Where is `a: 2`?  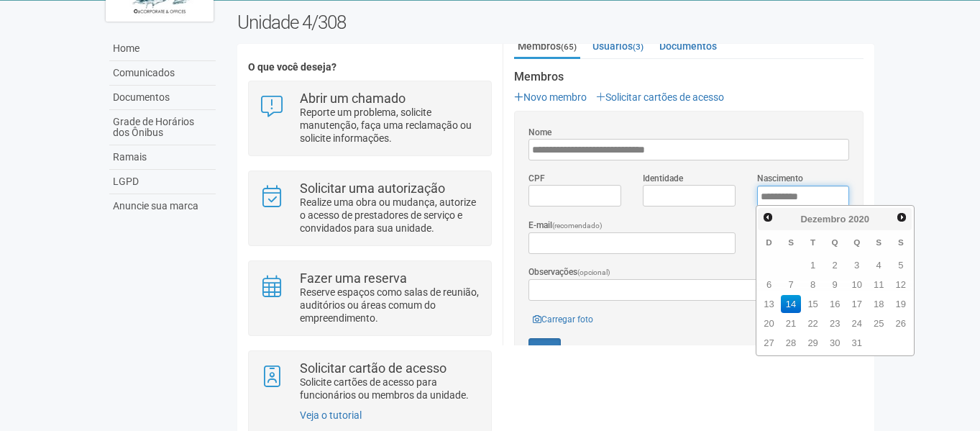 a: 2 is located at coordinates (834, 265).